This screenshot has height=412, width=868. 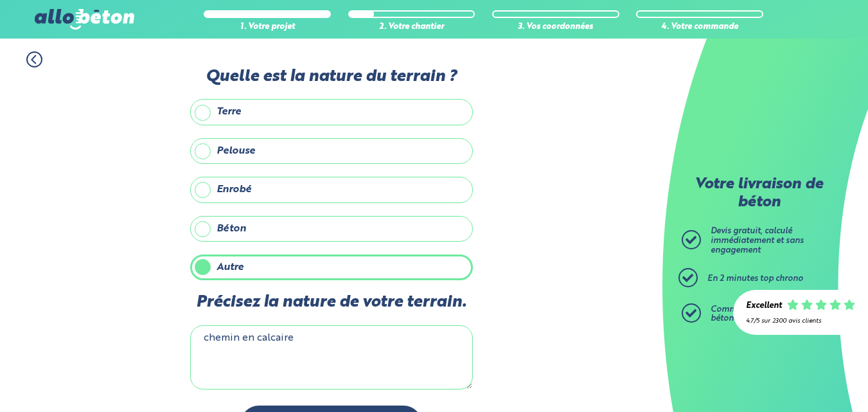 What do you see at coordinates (331, 112) in the screenshot?
I see `label: Terre` at bounding box center [331, 112].